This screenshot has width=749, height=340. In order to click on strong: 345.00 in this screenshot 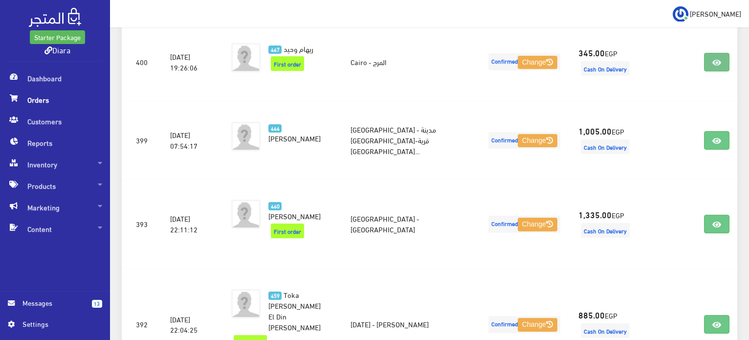, I will do `click(591, 52)`.